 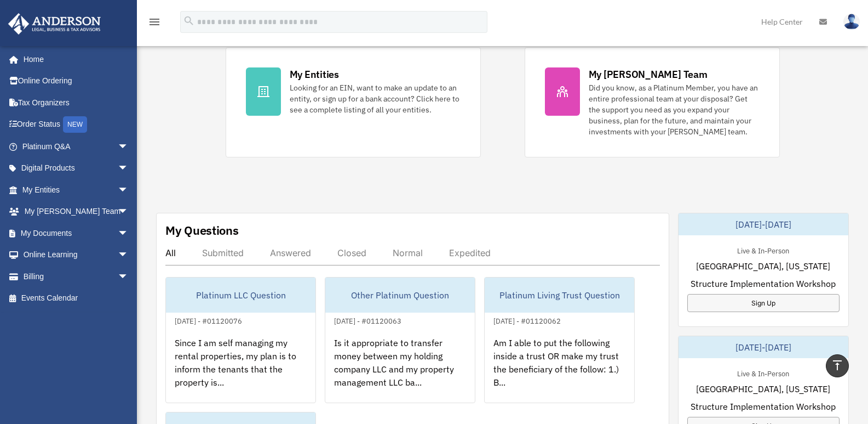 I want to click on div: Submitted, so click(x=223, y=253).